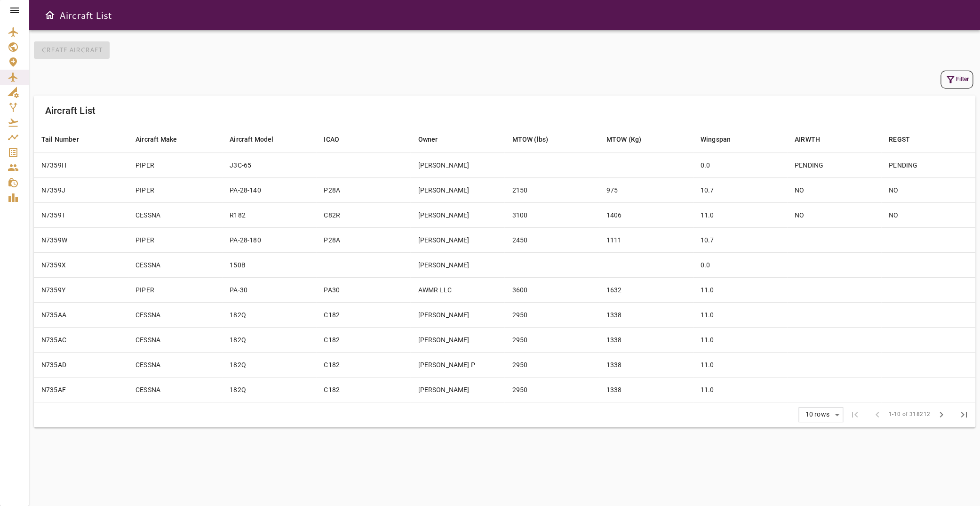 Image resolution: width=980 pixels, height=506 pixels. What do you see at coordinates (530, 139) in the screenshot?
I see `div: MTOW (lbs)` at bounding box center [530, 139].